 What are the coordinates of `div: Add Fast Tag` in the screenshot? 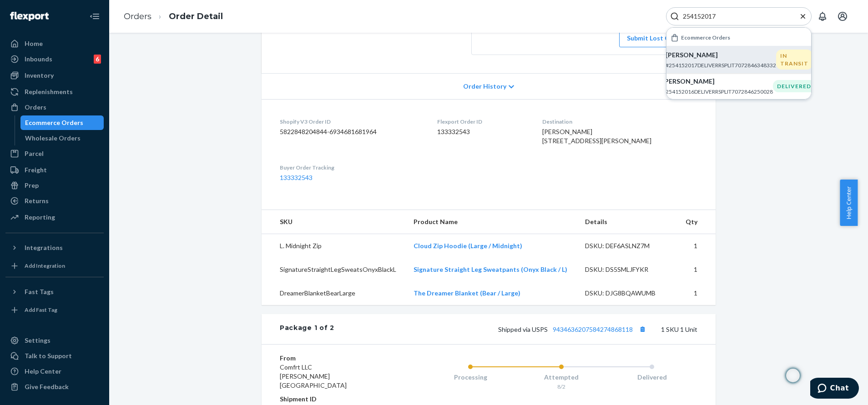 It's located at (41, 310).